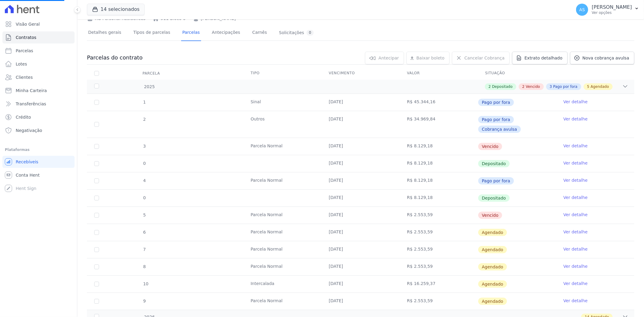 This screenshot has height=317, width=644. What do you see at coordinates (115, 58) in the screenshot?
I see `h3: Parcelas do contrato` at bounding box center [115, 58].